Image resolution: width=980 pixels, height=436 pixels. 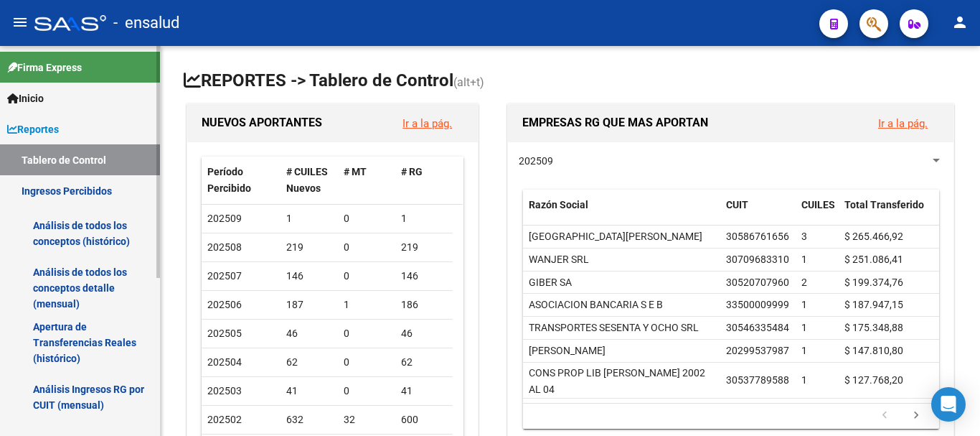 What do you see at coordinates (758, 282) in the screenshot?
I see `div: 30520707960` at bounding box center [758, 282].